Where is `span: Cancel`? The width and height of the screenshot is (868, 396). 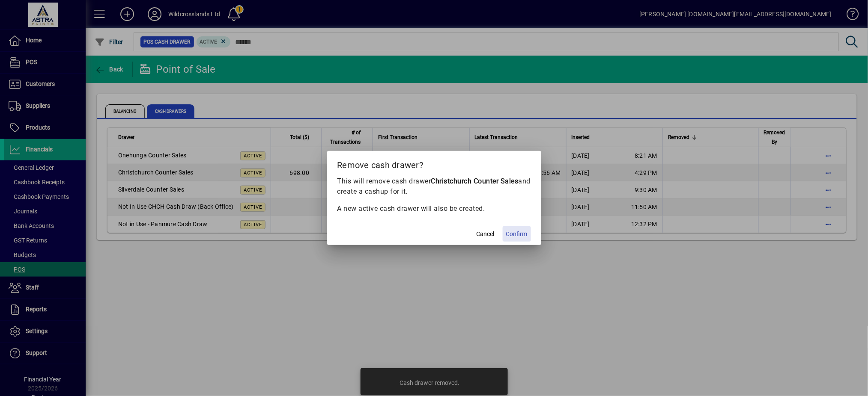 span: Cancel is located at coordinates (485, 234).